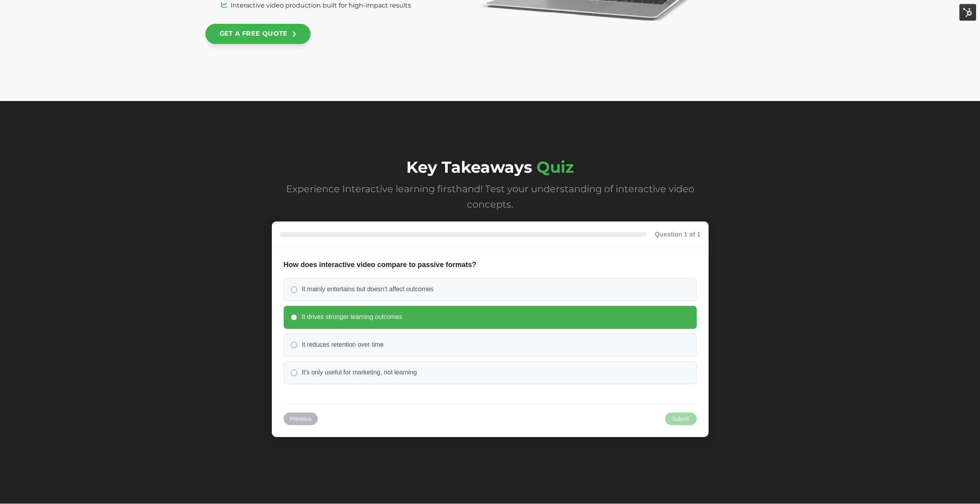  Describe the element at coordinates (294, 345) in the screenshot. I see `input: It reduces retention over time` at that location.